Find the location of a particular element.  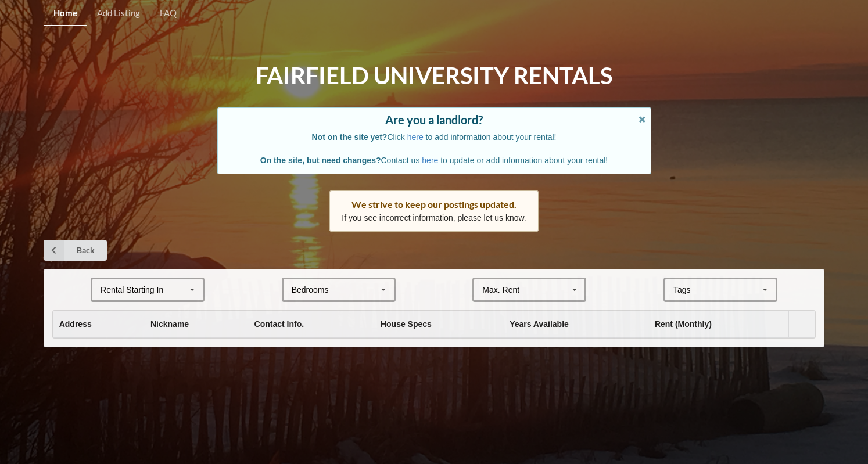

p: If you see incorrect information, please let us know. is located at coordinates (434, 218).